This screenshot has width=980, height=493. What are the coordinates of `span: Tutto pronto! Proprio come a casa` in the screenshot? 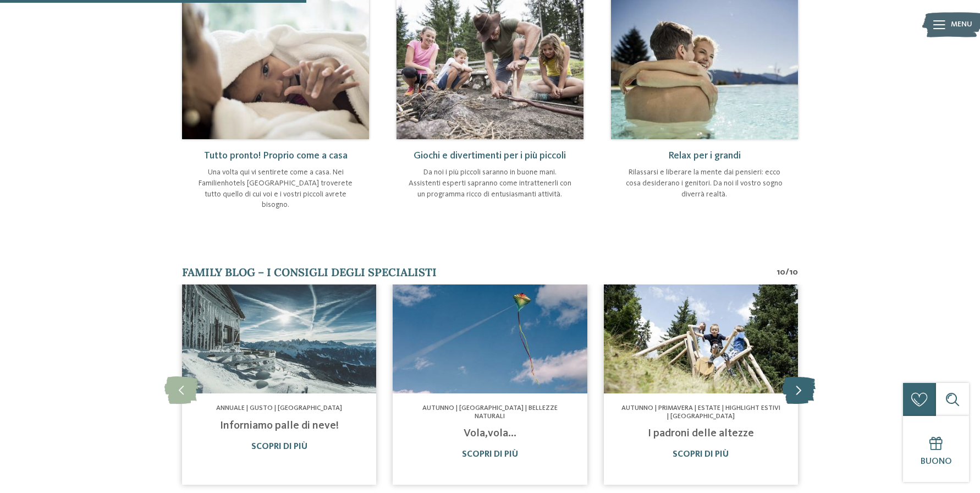 It's located at (275, 156).